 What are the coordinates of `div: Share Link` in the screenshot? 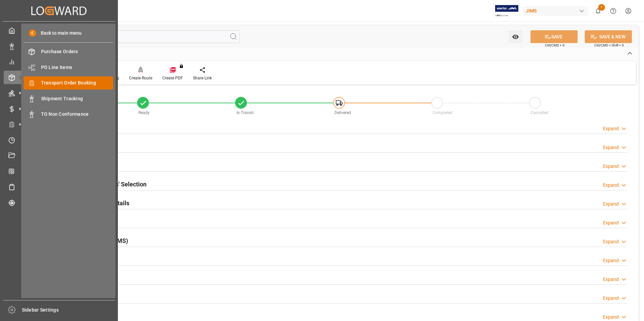 It's located at (202, 78).